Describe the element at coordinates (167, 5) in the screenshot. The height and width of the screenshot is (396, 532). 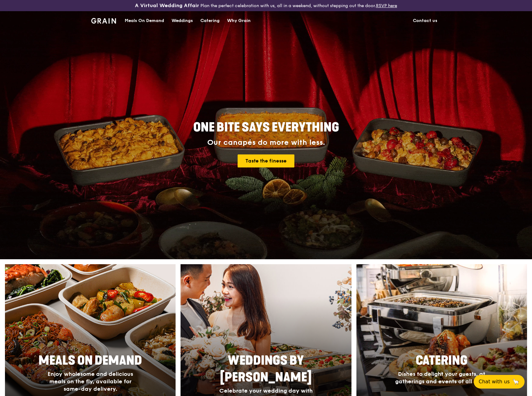
I see `h3: A Virtual Wedding Affair` at that location.